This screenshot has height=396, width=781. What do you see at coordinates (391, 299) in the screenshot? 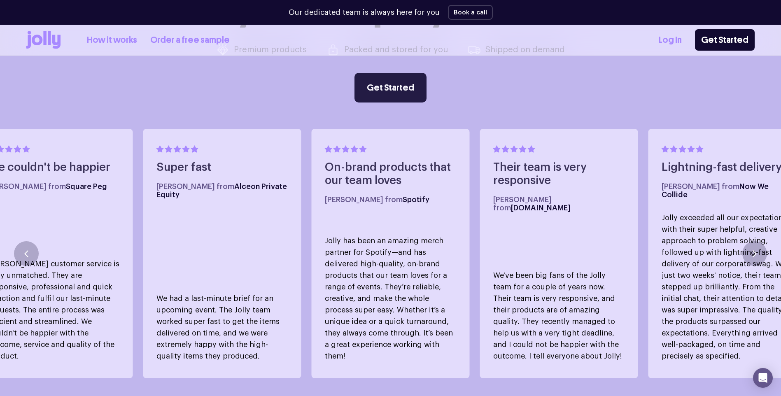
I see `p: Jolly has been an amazing merch partner for Spotify—and has delivered high-quality, on-brand prod...` at bounding box center [391, 299].